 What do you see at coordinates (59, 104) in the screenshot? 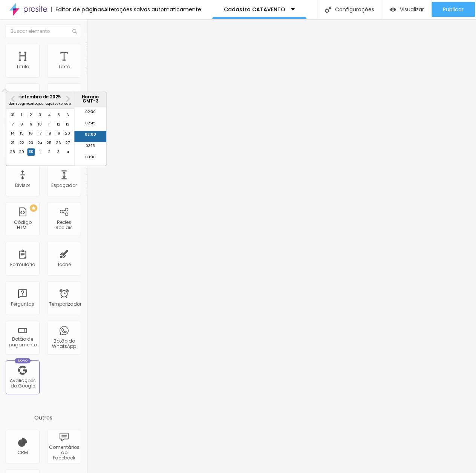
I see `font: sexo` at bounding box center [59, 104].